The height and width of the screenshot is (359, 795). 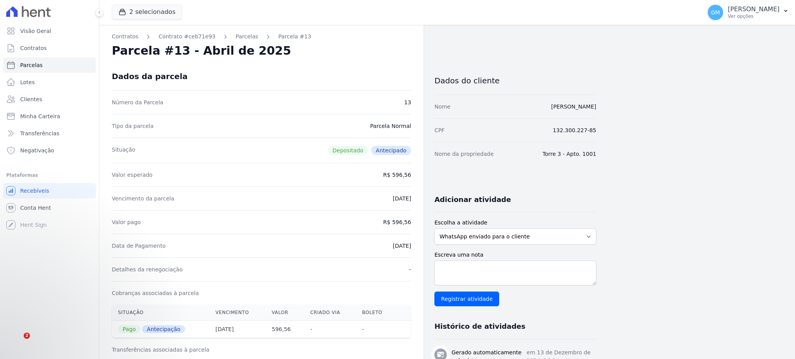 I want to click on a: Transferências, so click(x=49, y=134).